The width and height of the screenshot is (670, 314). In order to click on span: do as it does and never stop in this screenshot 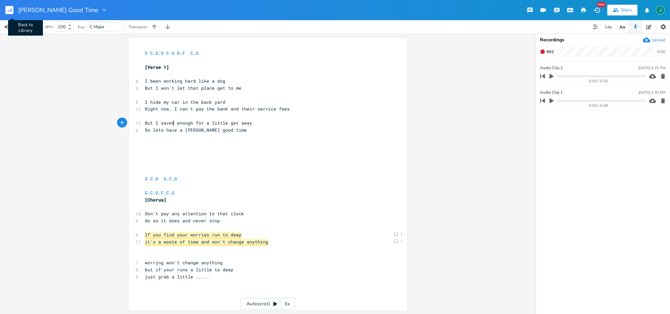, I will do `click(182, 220)`.